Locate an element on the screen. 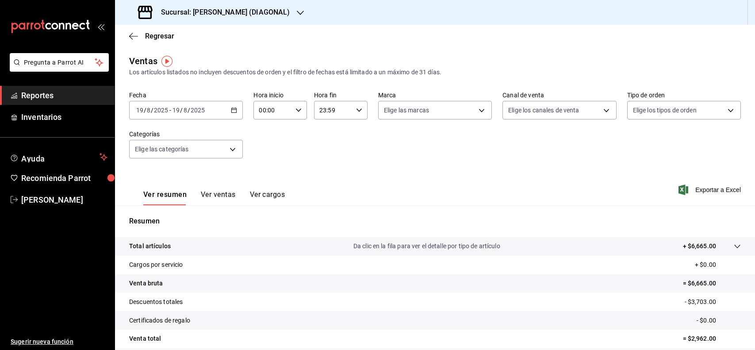  button: Ver resumen is located at coordinates (165, 198).